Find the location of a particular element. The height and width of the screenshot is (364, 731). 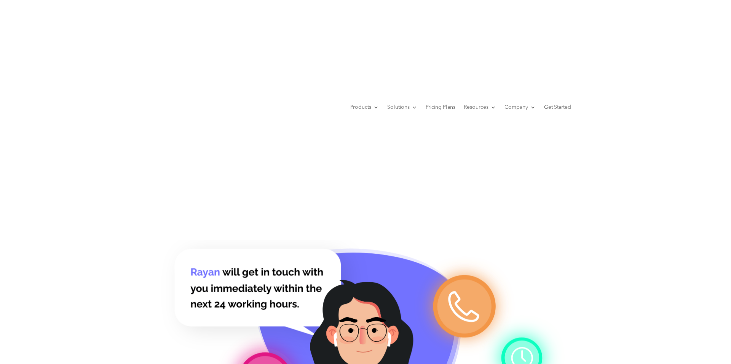

tspan: you immediately within the is located at coordinates (256, 288).